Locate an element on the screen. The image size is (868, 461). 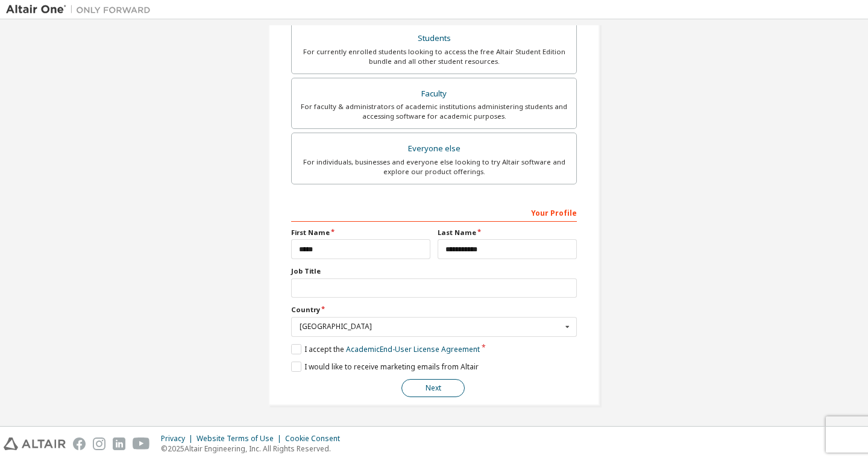
div: Students is located at coordinates (434, 38).